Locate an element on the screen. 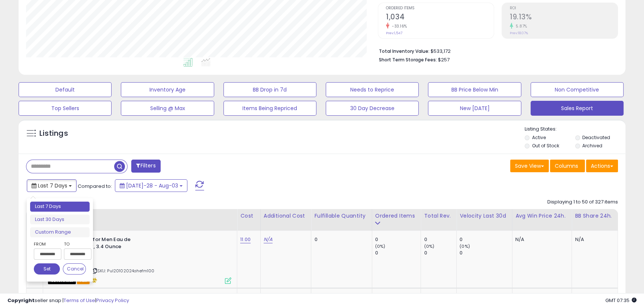  a: Privacy Policy is located at coordinates (112, 300).